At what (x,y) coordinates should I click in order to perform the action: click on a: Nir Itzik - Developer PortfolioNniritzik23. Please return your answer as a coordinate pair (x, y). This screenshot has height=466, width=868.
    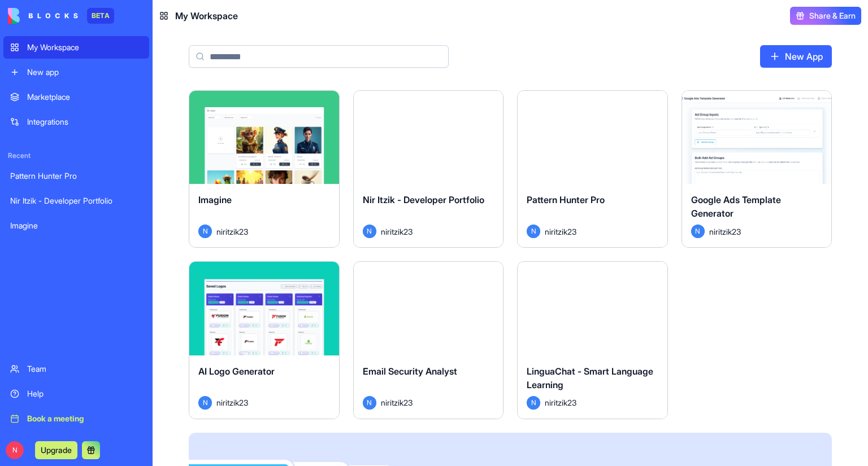
    Looking at the image, I should click on (428, 169).